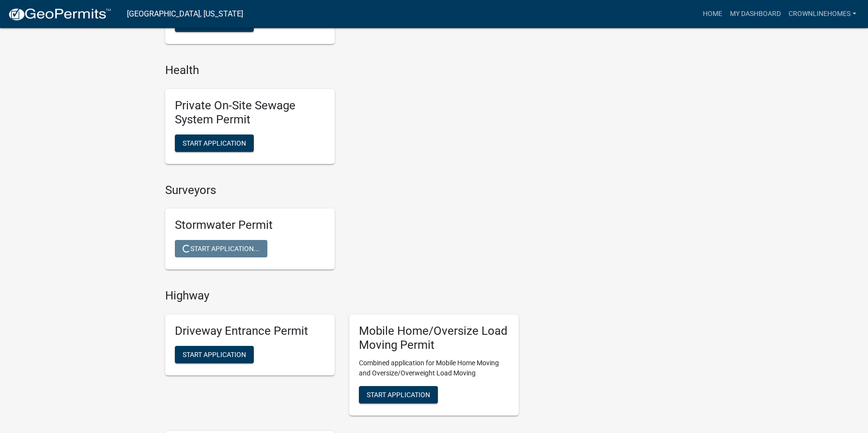  What do you see at coordinates (434, 338) in the screenshot?
I see `h5: Mobile Home/Oversize Load Moving Permit` at bounding box center [434, 338].